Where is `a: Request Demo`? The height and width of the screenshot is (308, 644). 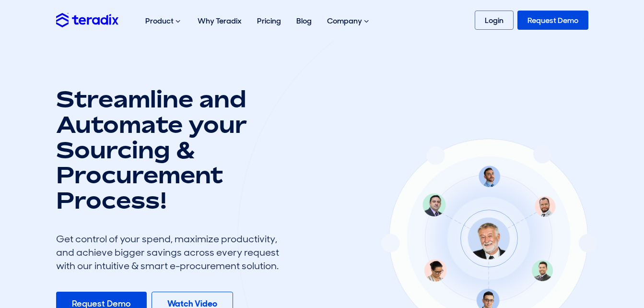
a: Request Demo is located at coordinates (553, 20).